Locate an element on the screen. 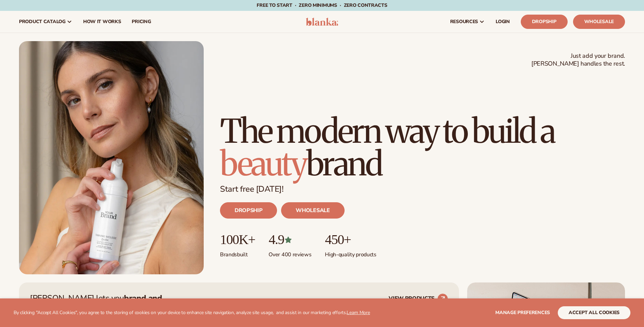 The image size is (644, 327). p: High-quality products is located at coordinates (351, 252).